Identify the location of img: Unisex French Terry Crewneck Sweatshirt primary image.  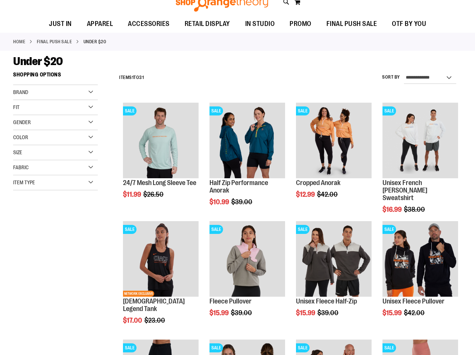
(420, 140).